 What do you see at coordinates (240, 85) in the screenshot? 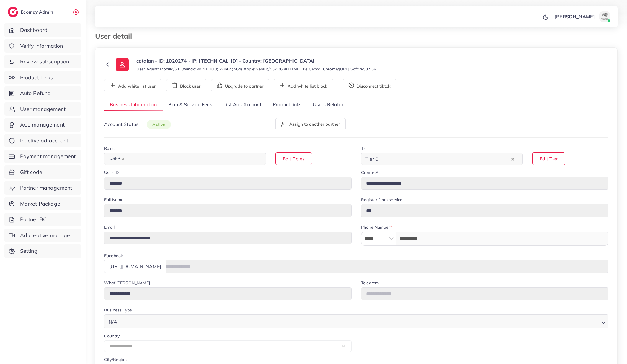
I see `button: Upgrade to partner` at bounding box center [240, 85].